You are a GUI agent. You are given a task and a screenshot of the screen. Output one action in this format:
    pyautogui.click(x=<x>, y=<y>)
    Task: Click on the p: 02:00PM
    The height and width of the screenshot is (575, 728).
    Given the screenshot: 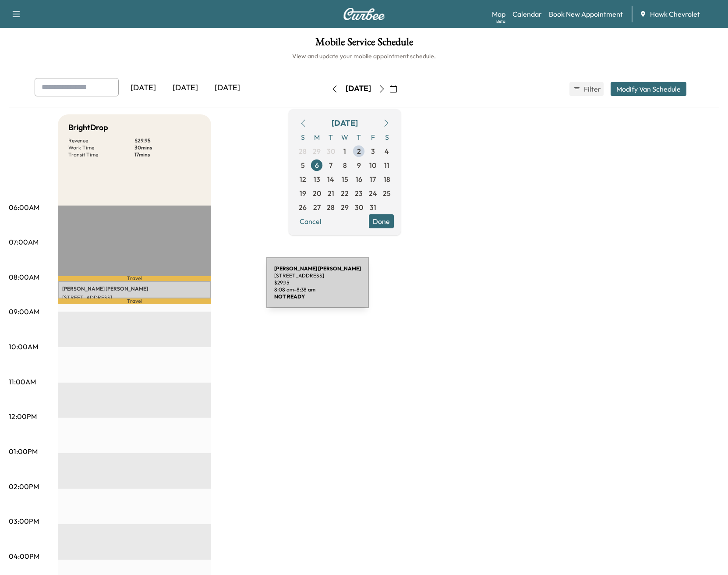 What is the action you would take?
    pyautogui.click(x=23, y=486)
    